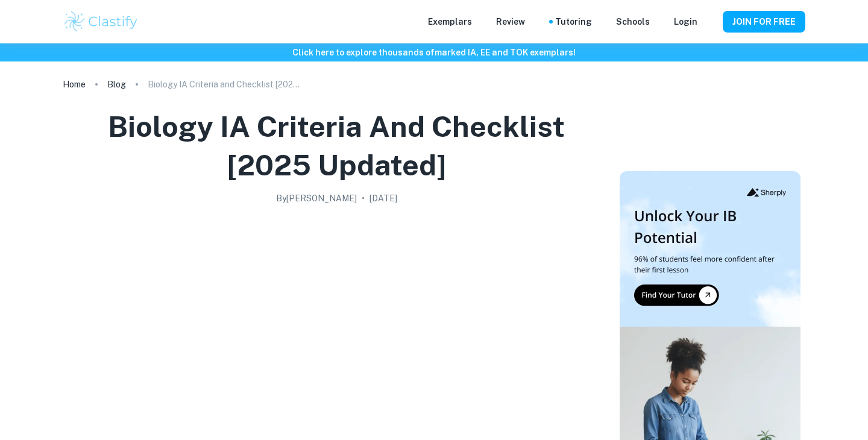 The height and width of the screenshot is (440, 868). I want to click on a: Blog, so click(116, 84).